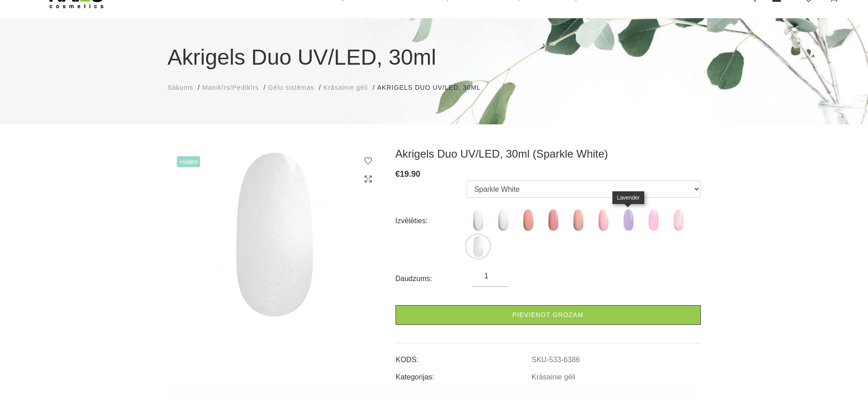 The height and width of the screenshot is (415, 868). Describe the element at coordinates (431, 221) in the screenshot. I see `div: Izvēlēties:` at that location.